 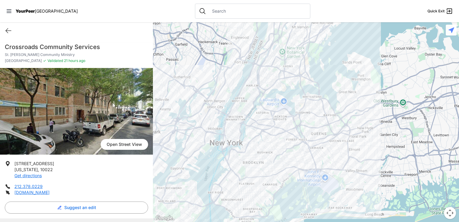 I want to click on button: Map camera controls, so click(x=450, y=213).